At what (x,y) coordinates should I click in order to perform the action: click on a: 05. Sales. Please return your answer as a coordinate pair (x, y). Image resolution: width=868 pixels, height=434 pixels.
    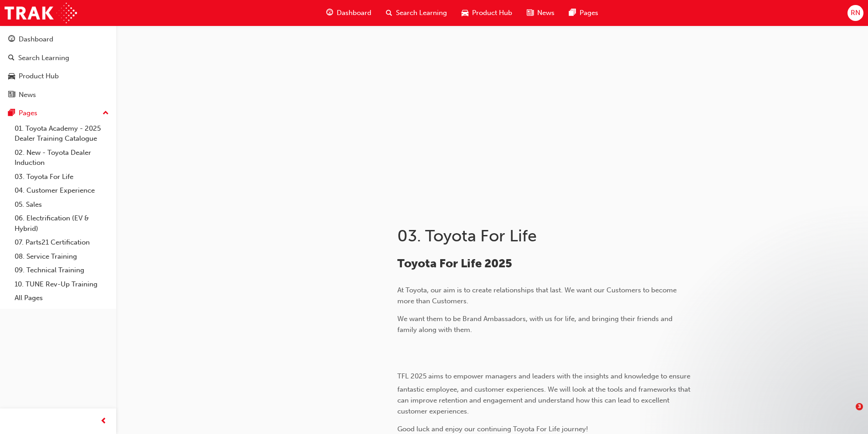
    Looking at the image, I should click on (62, 204).